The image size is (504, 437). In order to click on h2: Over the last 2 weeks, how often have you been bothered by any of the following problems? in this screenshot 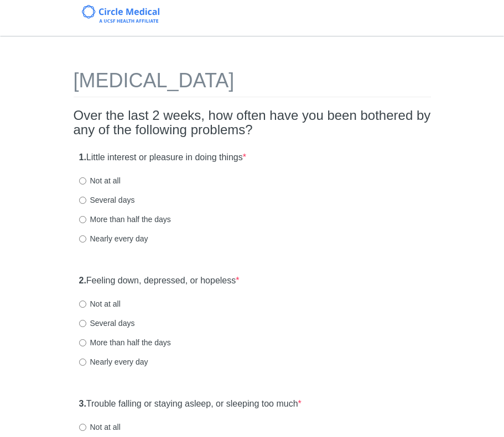, I will do `click(252, 123)`.